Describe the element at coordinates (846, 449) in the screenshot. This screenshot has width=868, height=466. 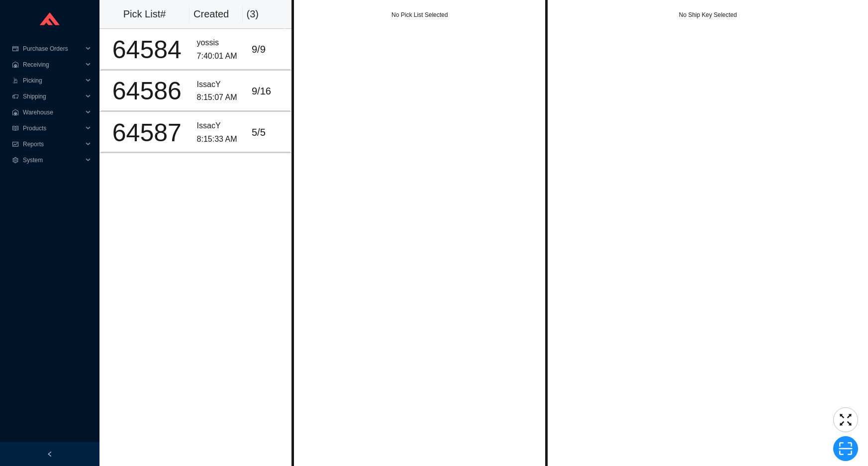
I see `span: scan` at that location.